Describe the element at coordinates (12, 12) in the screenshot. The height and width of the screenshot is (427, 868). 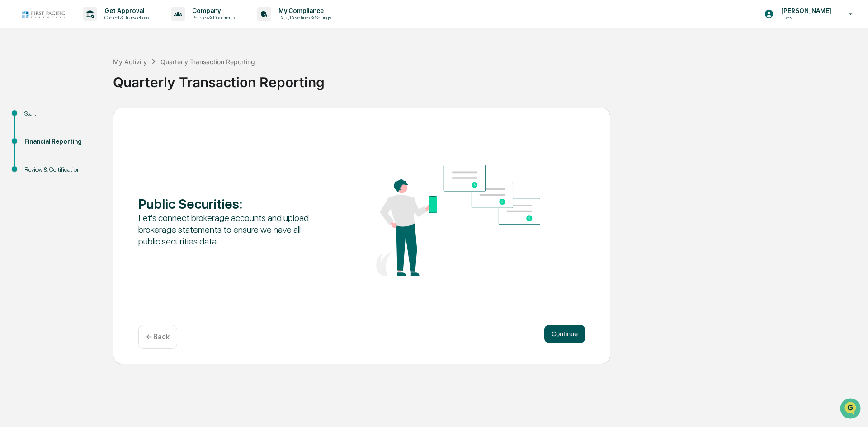
I see `img: f2157a4c-a0d3-4daa-907e-bb6f0de503a5-1751232295721` at that location.